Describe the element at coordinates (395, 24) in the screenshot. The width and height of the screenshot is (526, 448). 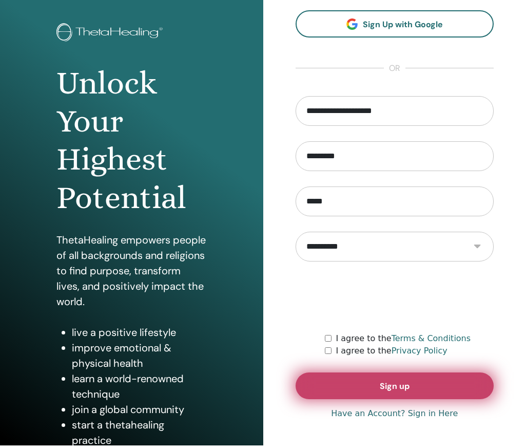
I see `a: Sign Up with Google` at that location.